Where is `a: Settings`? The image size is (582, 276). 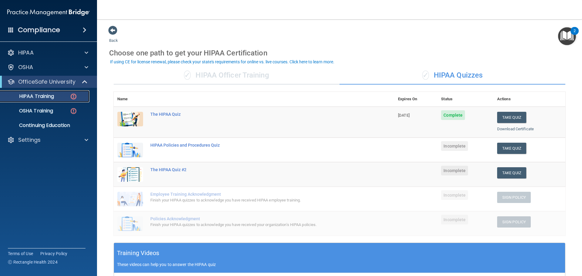 a: Settings is located at coordinates (48, 140).